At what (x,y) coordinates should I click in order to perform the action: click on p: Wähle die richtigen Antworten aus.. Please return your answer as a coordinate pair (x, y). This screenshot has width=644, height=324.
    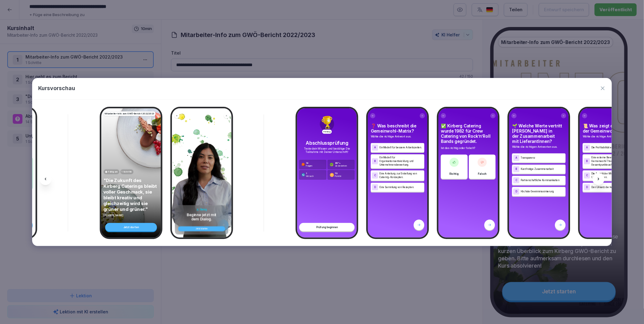
    Looking at the image, I should click on (539, 147).